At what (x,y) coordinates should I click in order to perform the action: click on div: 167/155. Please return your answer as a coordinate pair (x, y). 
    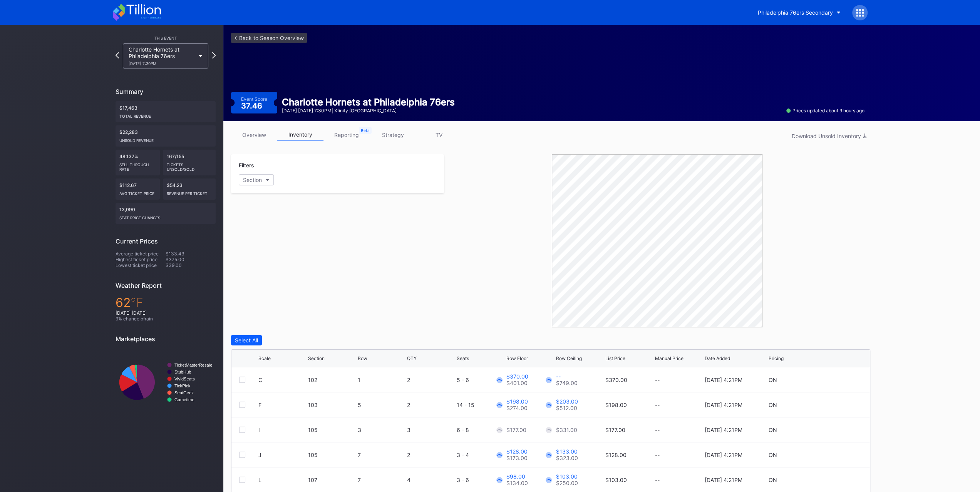
    Looking at the image, I should click on (189, 162).